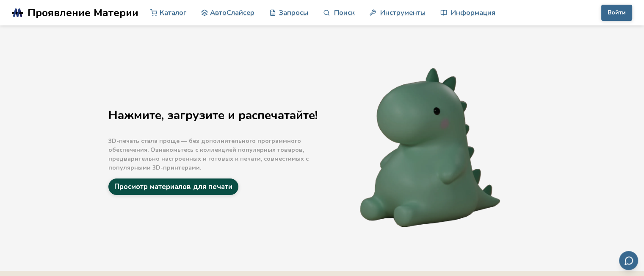 The image size is (644, 276). What do you see at coordinates (173, 12) in the screenshot?
I see `font: Каталог` at bounding box center [173, 12].